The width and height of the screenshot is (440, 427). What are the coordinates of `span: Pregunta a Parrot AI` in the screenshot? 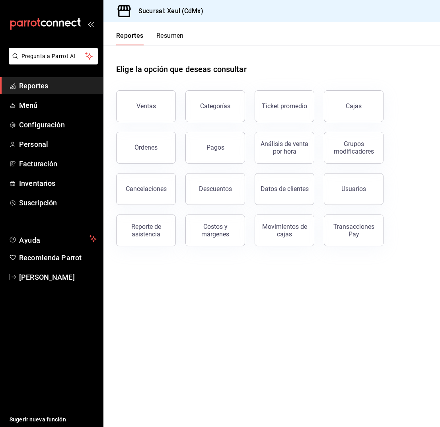 It's located at (53, 56).